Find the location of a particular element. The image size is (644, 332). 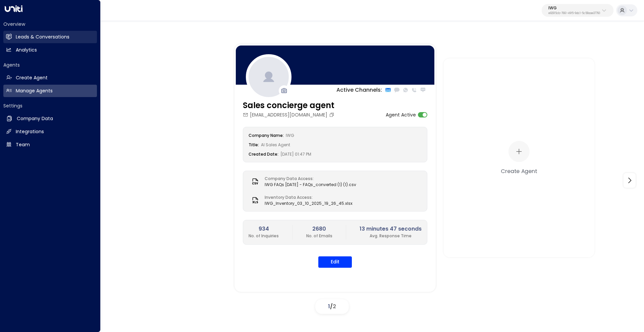

h2: Manage Agents is located at coordinates (34, 91).